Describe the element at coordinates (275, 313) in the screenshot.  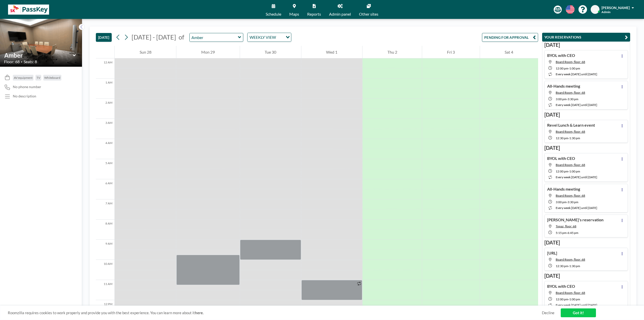
I see `span: Roomzilla requires cookies to work properly and provide you with the best experience. You can lea...` at that location.